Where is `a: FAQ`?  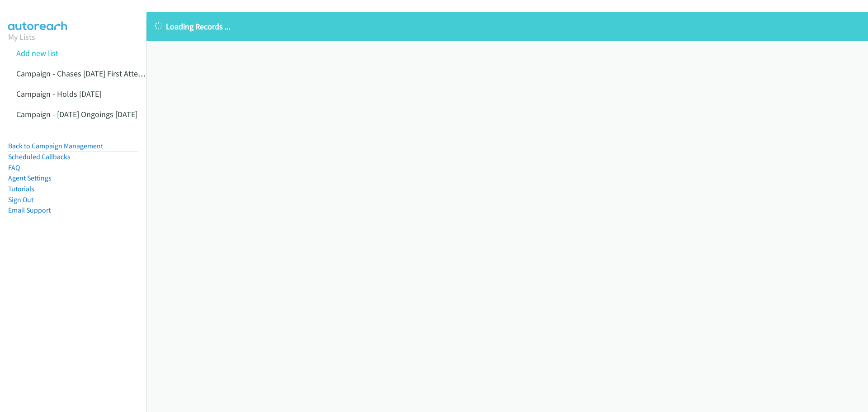 a: FAQ is located at coordinates (14, 168).